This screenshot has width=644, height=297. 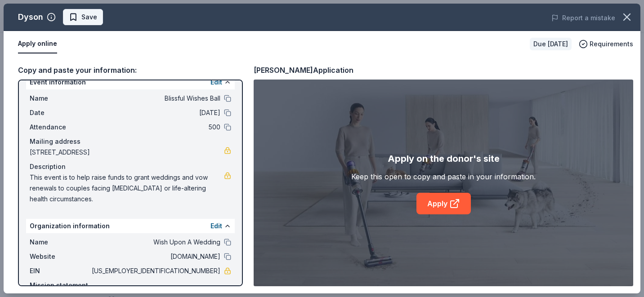 I want to click on div: Dyson, so click(x=30, y=17).